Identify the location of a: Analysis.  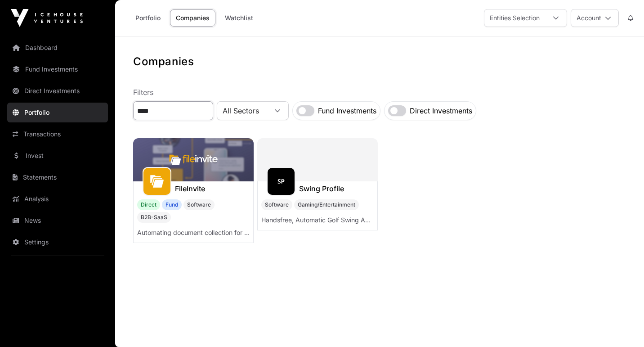
(57, 199).